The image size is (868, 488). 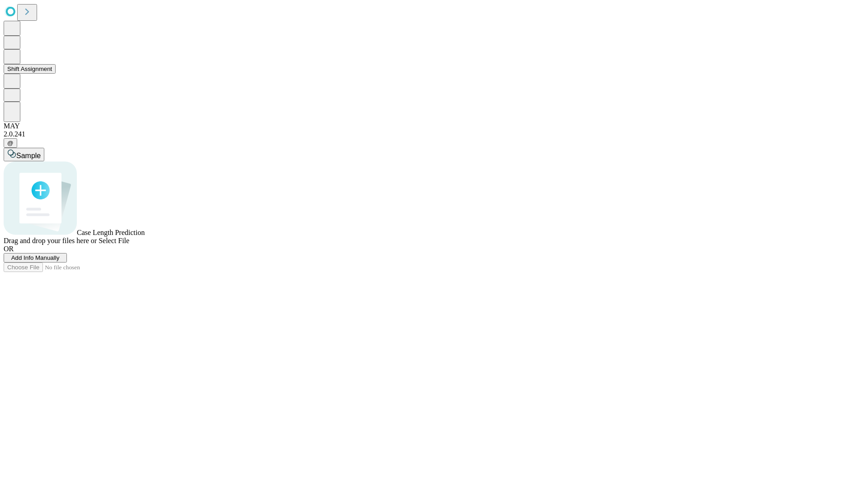 What do you see at coordinates (9, 248) in the screenshot?
I see `span: OR` at bounding box center [9, 248].